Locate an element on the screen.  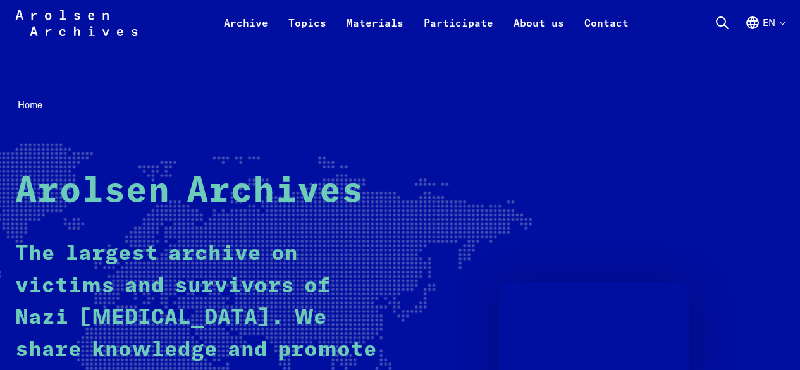
nav: Breadcrumb is located at coordinates (400, 105).